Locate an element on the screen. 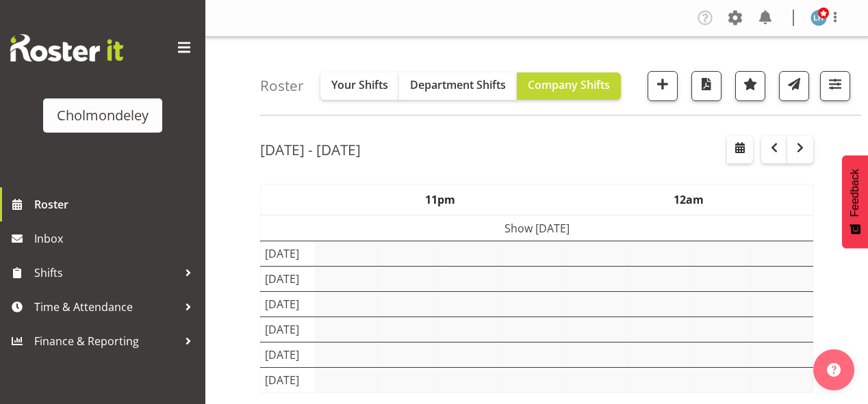 The width and height of the screenshot is (868, 404). span: Department Shifts is located at coordinates (458, 85).